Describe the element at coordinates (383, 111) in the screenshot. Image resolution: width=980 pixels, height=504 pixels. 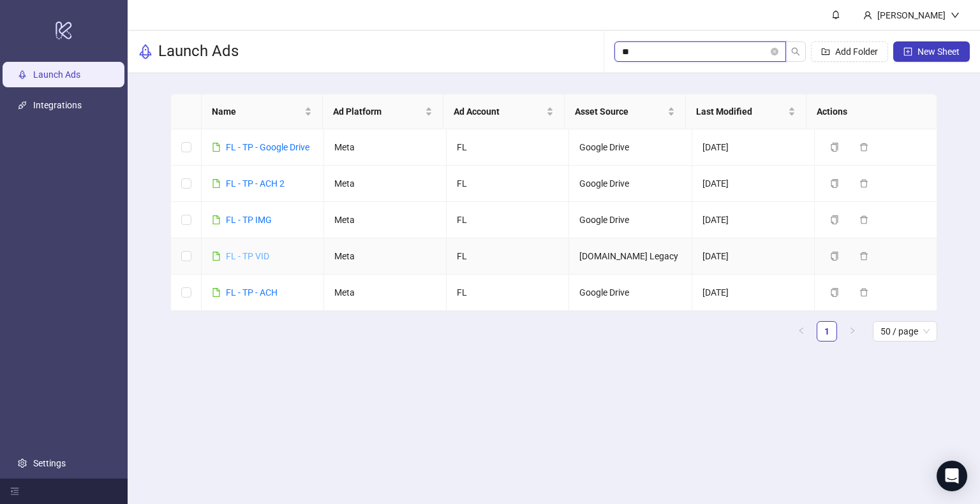
I see `th: Ad Platform` at that location.